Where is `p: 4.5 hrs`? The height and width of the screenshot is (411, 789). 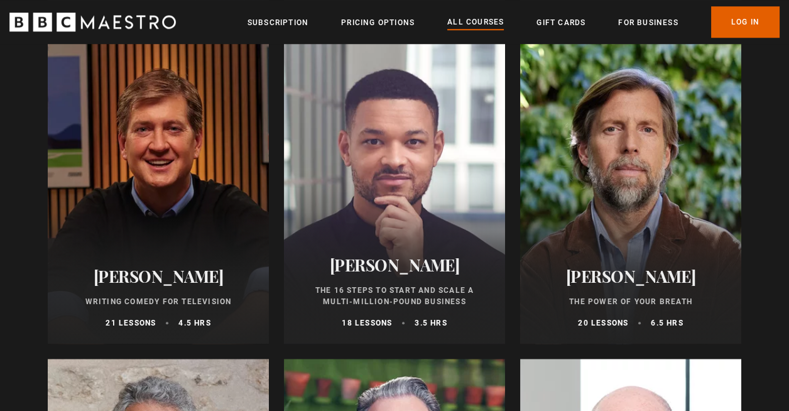
p: 4.5 hrs is located at coordinates (194, 323).